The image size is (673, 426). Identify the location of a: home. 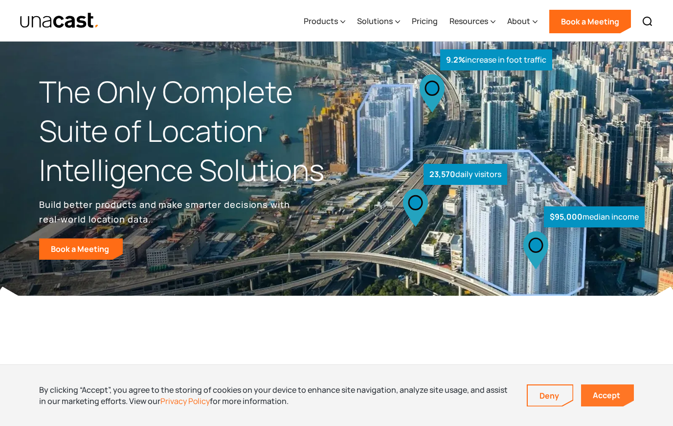
(59, 21).